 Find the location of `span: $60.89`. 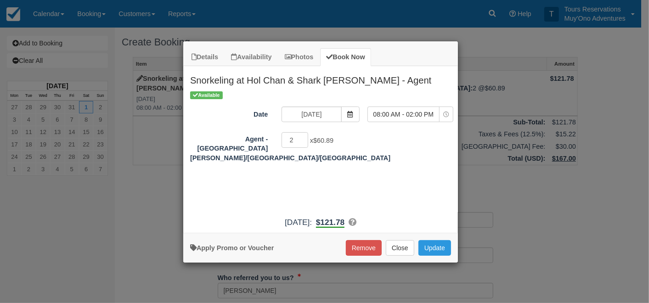

span: $60.89 is located at coordinates (323, 140).